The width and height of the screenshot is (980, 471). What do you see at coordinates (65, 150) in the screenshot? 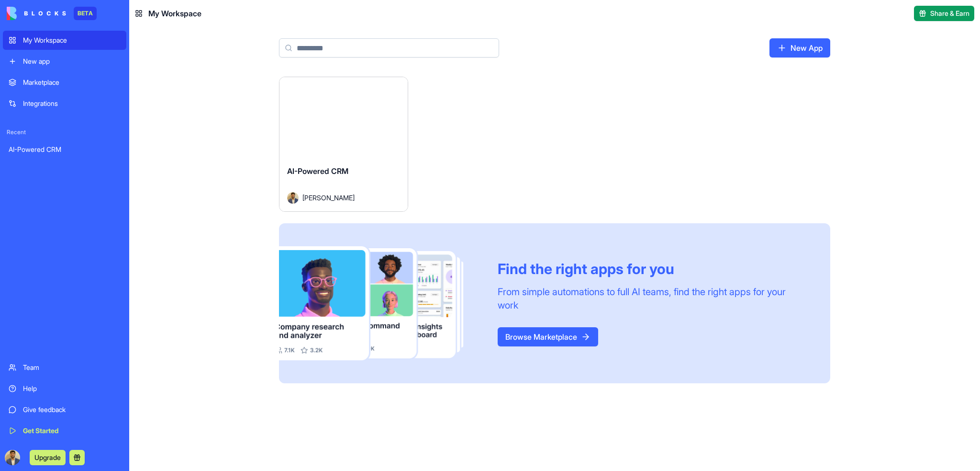
I see `a: AI-Powered CRM` at bounding box center [65, 150].